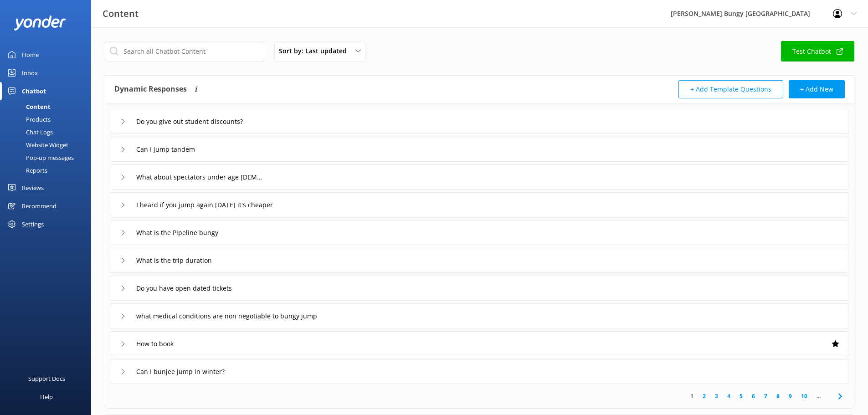 This screenshot has width=868, height=415. Describe the element at coordinates (26, 170) in the screenshot. I see `div: Reports` at that location.